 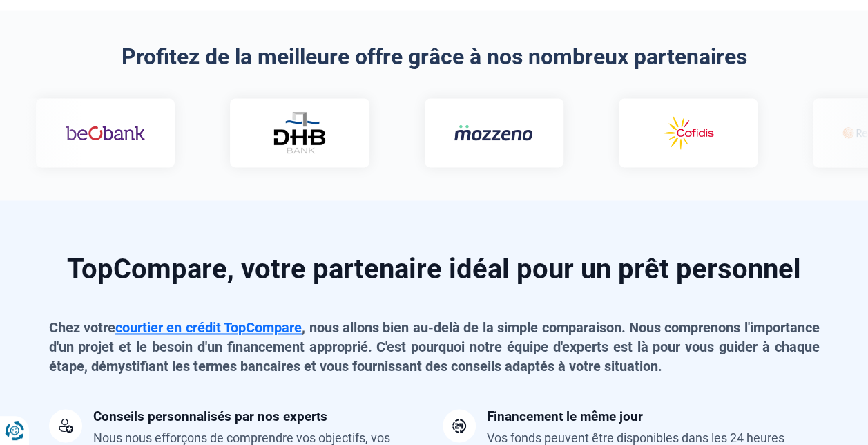 What do you see at coordinates (678, 132) in the screenshot?
I see `img: Cofidis` at bounding box center [678, 132].